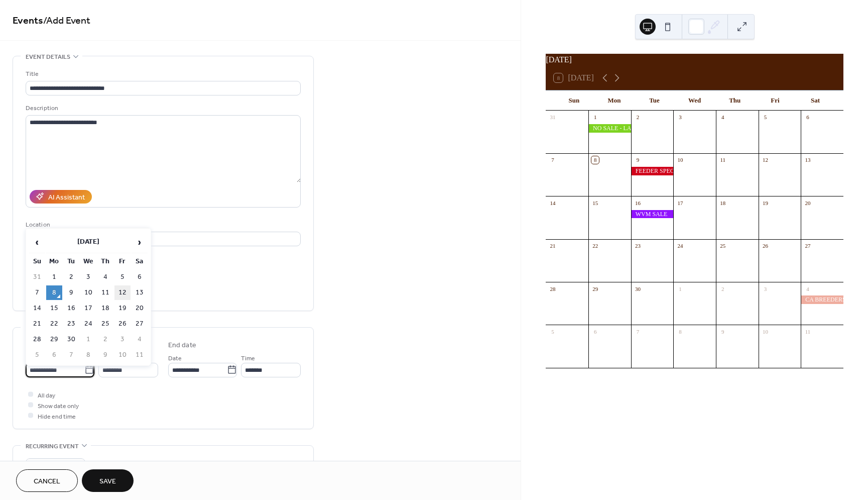  I want to click on td: 19, so click(122, 308).